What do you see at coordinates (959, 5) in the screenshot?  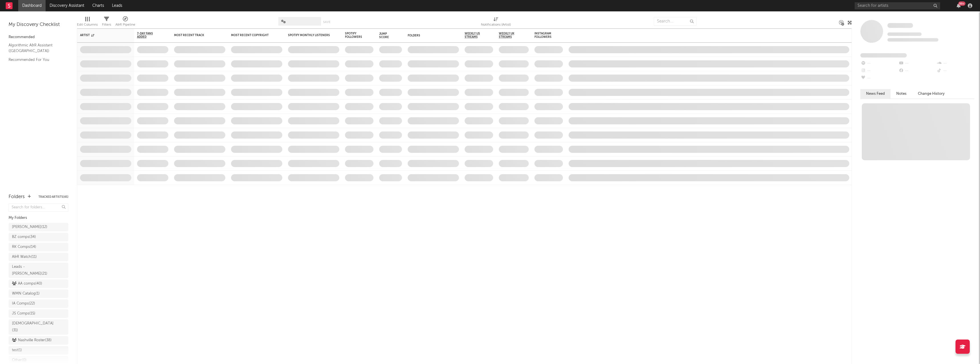 I see `button: 99+` at bounding box center [959, 5].